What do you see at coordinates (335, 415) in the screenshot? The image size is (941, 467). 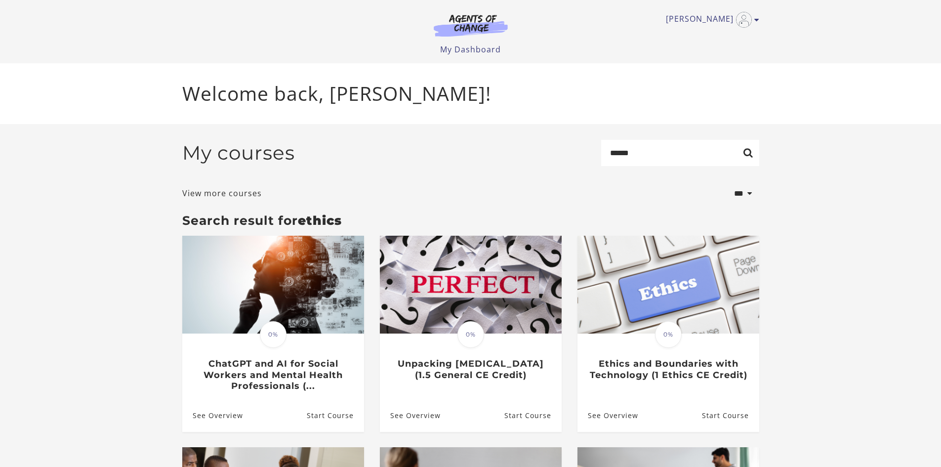 I see `a: ChatGPT and AI for Social Workers and Mental Health Professionals (...: Resume Course` at bounding box center [335, 415].